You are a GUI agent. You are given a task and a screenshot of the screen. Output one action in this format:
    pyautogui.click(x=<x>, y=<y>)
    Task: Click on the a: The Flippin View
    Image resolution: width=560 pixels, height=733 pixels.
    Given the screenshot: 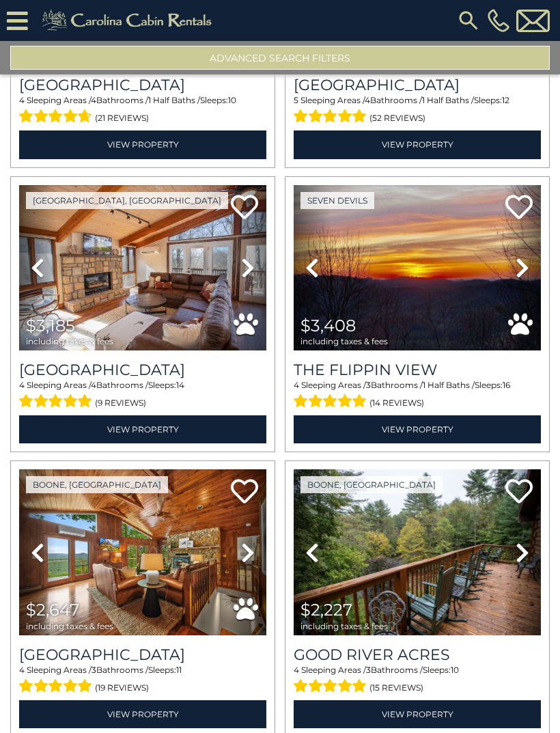 What is the action you would take?
    pyautogui.click(x=417, y=369)
    